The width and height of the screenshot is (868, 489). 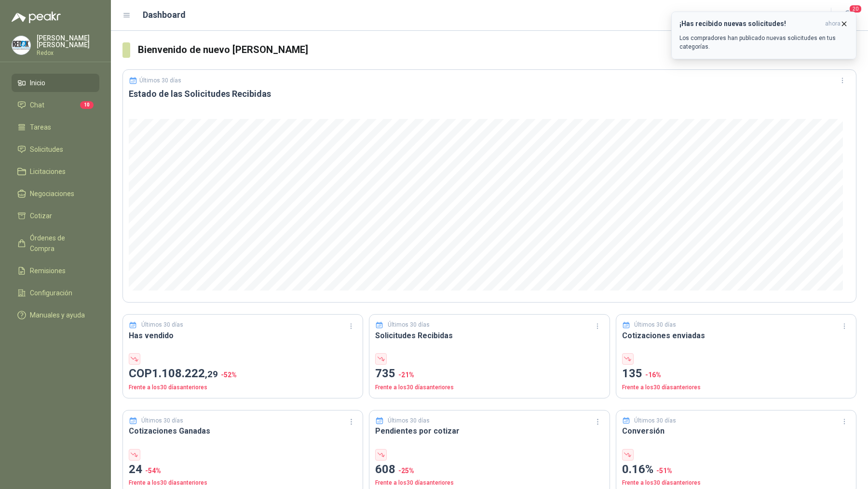 I want to click on span: Órdenes de Compra, so click(x=60, y=243).